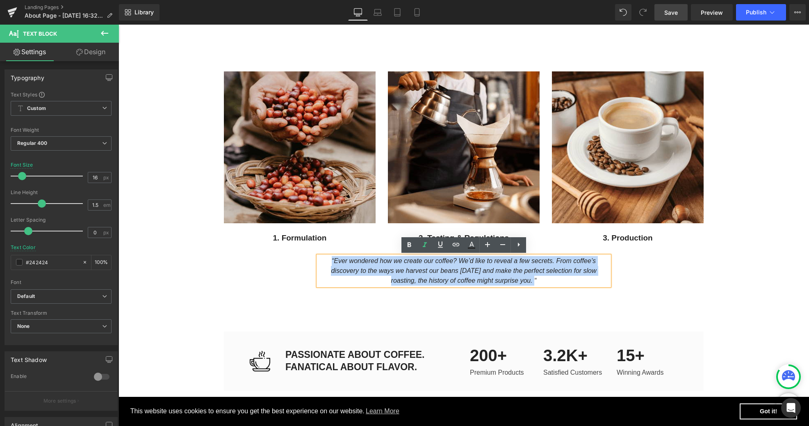 This screenshot has width=809, height=426. What do you see at coordinates (345, 213) in the screenshot?
I see `p: 2. Testing & Regulations` at bounding box center [345, 213].